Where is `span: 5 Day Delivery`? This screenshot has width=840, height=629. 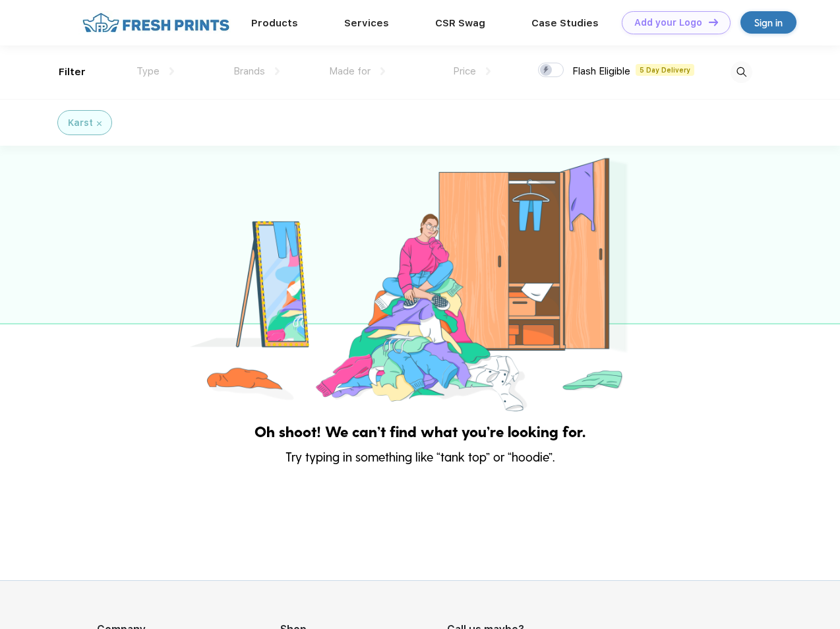
span: 5 Day Delivery is located at coordinates (665, 70).